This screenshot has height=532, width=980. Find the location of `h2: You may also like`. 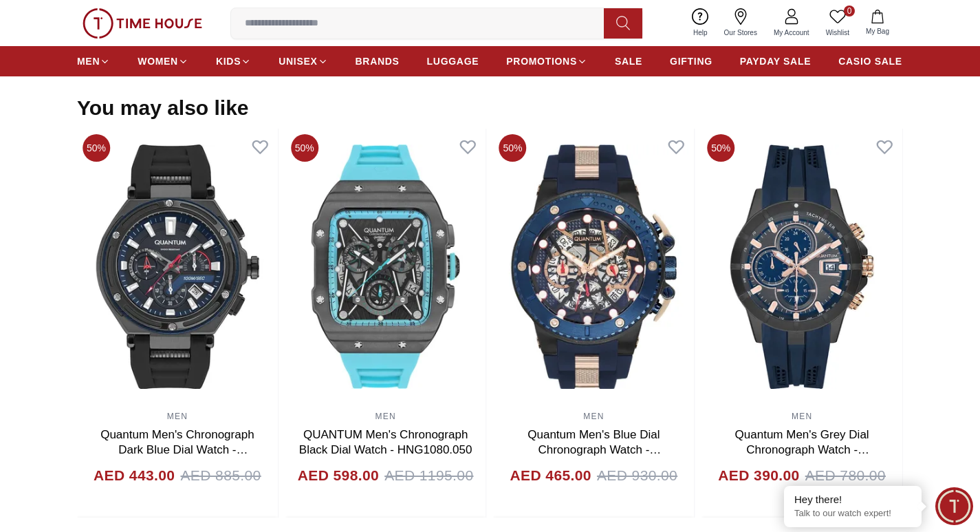

h2: You may also like is located at coordinates (163, 108).